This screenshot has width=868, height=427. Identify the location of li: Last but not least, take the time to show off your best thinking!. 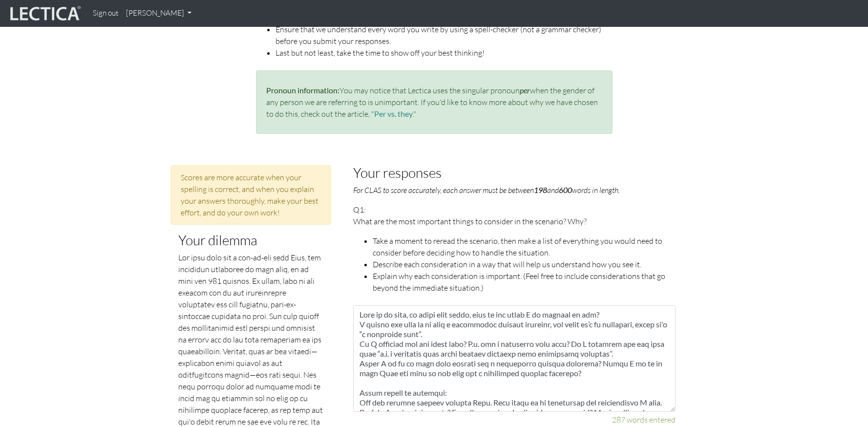
(444, 53).